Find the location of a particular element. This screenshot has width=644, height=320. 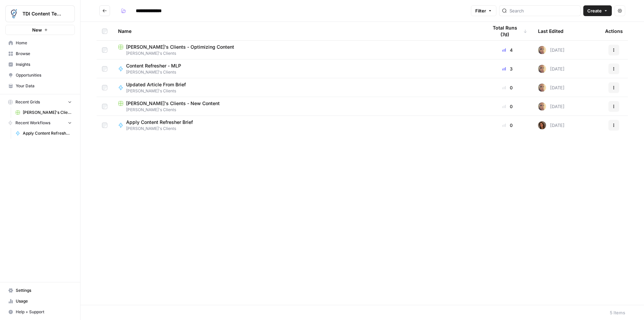

button: Go back is located at coordinates (105, 11).